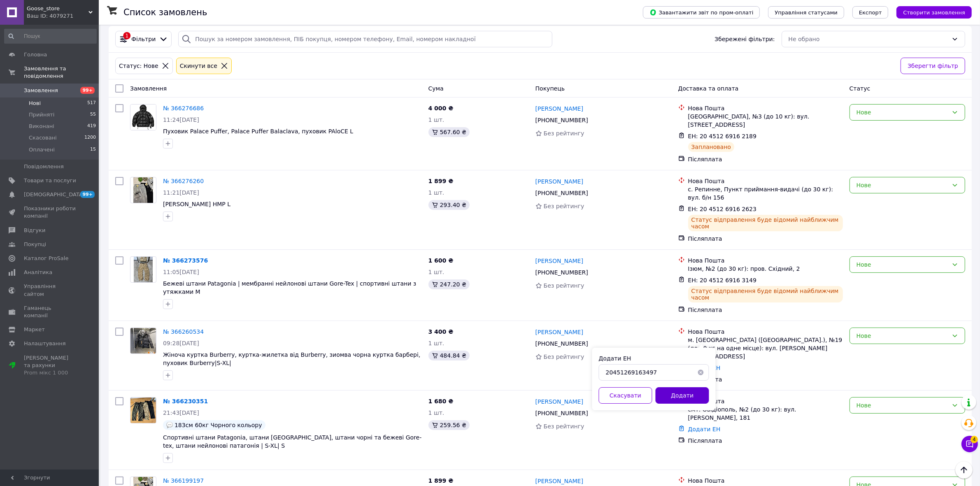 The height and width of the screenshot is (486, 980). I want to click on span: Головна, so click(36, 55).